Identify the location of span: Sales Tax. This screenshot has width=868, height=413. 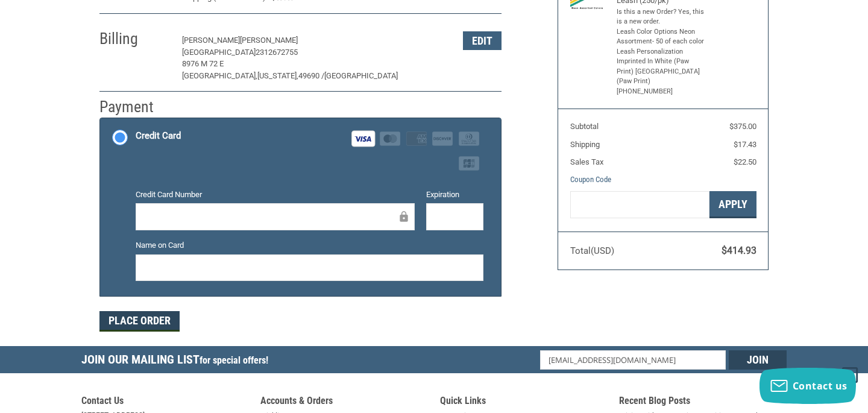
(586, 161).